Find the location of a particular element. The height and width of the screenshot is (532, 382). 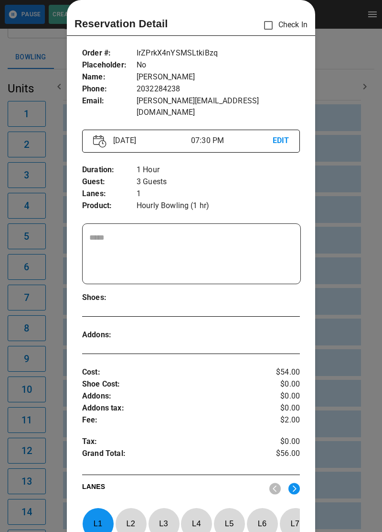

p: 1 is located at coordinates (218, 194).